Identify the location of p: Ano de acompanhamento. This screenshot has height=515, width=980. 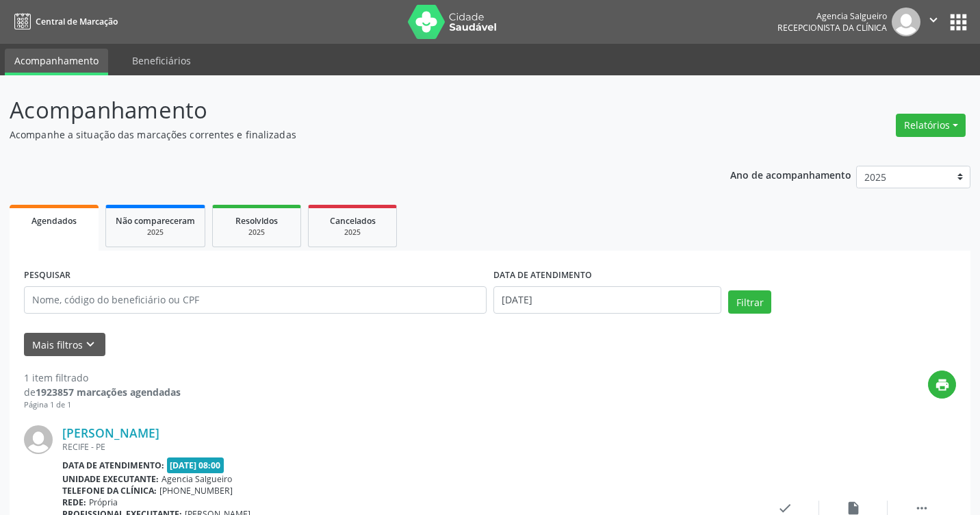
(791, 174).